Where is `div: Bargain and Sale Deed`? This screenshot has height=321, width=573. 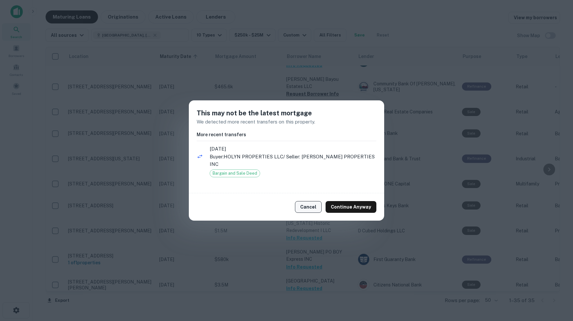 div: Bargain and Sale Deed is located at coordinates (235, 173).